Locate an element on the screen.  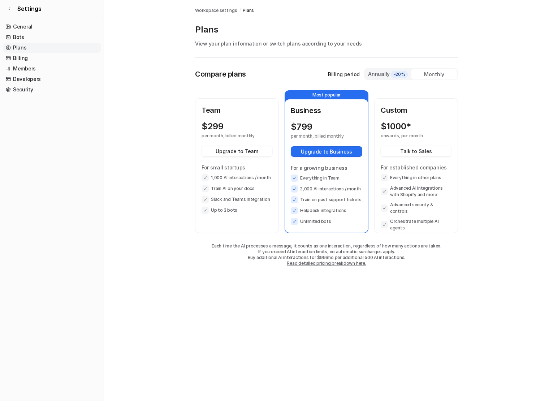
p: Most popular is located at coordinates (327, 95).